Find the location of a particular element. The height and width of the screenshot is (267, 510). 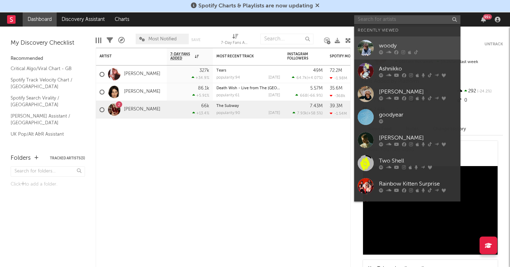

span: -66.9 % is located at coordinates (315, 96).